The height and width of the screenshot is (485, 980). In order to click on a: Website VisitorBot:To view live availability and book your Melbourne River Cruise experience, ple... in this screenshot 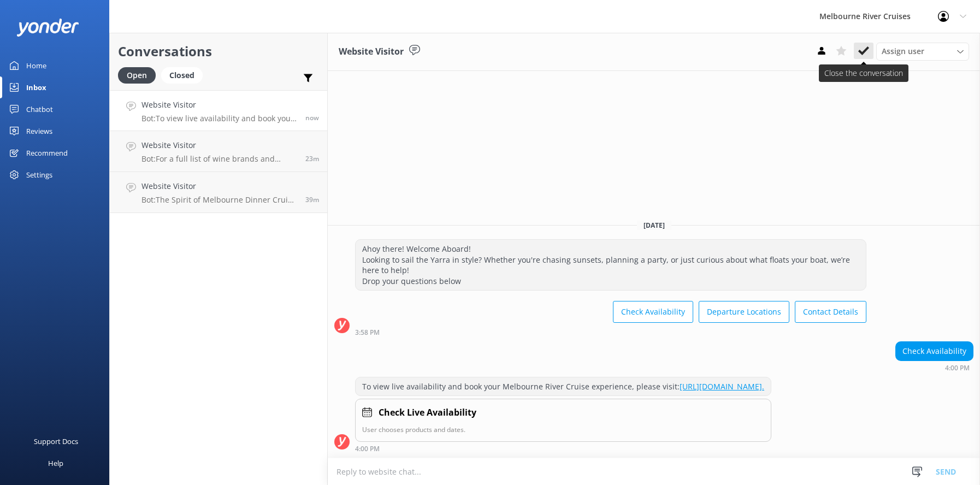, I will do `click(219, 111)`.